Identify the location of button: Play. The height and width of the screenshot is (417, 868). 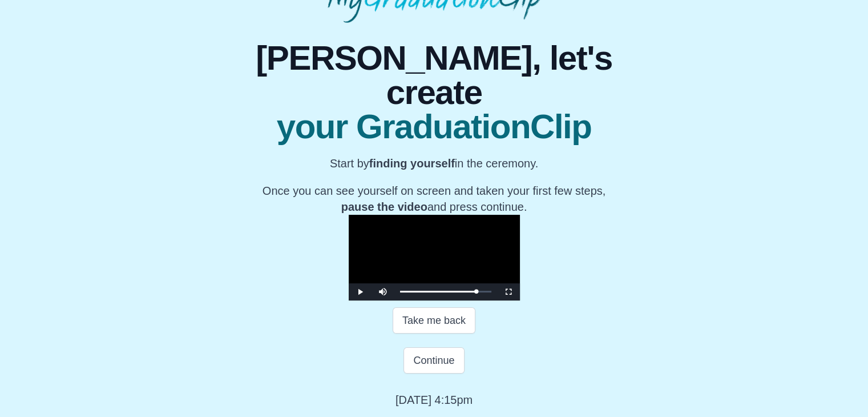
(360, 292).